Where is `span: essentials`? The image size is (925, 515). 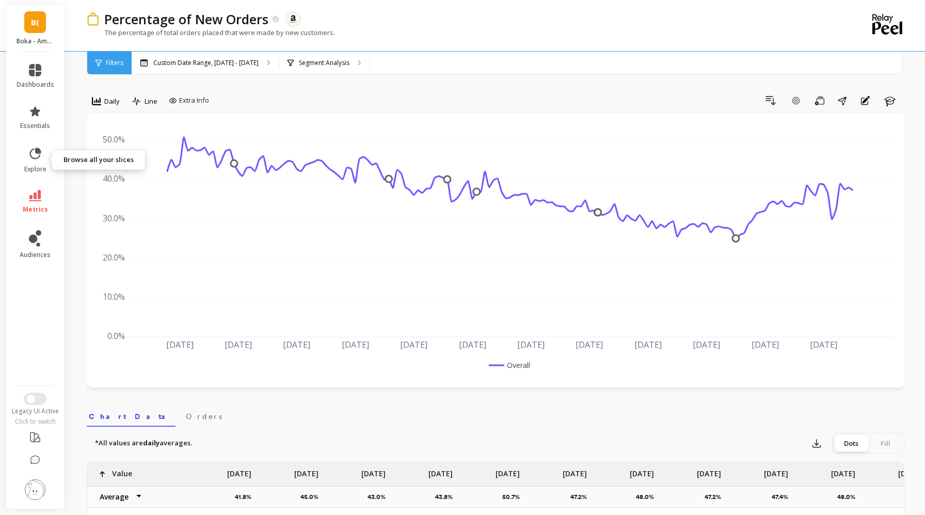
span: essentials is located at coordinates (35, 126).